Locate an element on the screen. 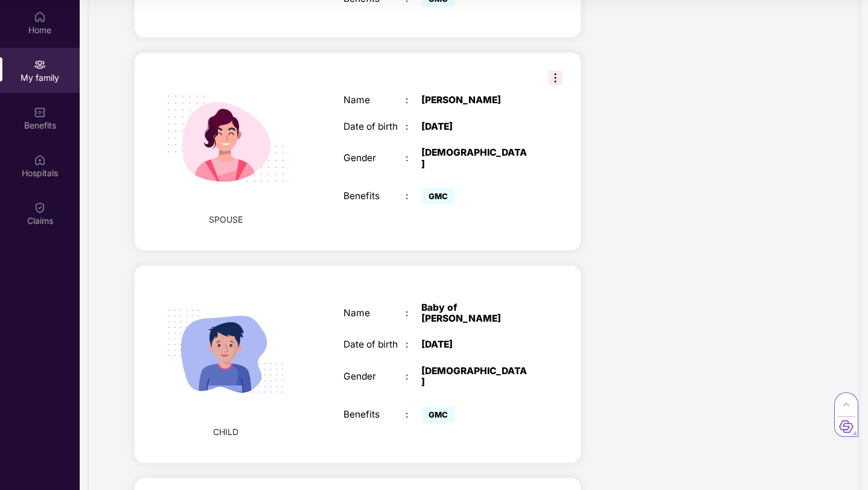  img: svg+xml;base64,PHN2ZyBpZD0iQ2xhaW0iIHhtbG5zPSJodHRwOi8vd3d3LnczLm9yZy8yMDAwL3N2ZyIgd2lkdGg9IjIwIi... is located at coordinates (40, 208).